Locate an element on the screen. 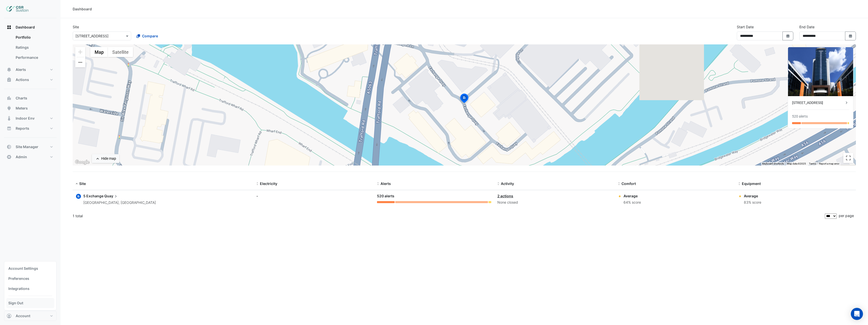 The height and width of the screenshot is (325, 868). span: Electricity is located at coordinates (268, 183).